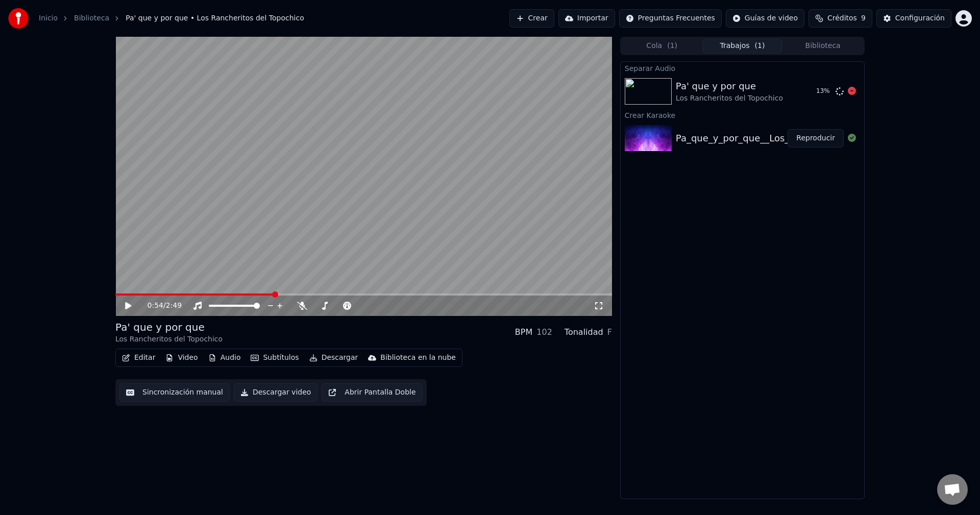 Image resolution: width=980 pixels, height=515 pixels. Describe the element at coordinates (175, 393) in the screenshot. I see `button: Sincronización manual` at that location.